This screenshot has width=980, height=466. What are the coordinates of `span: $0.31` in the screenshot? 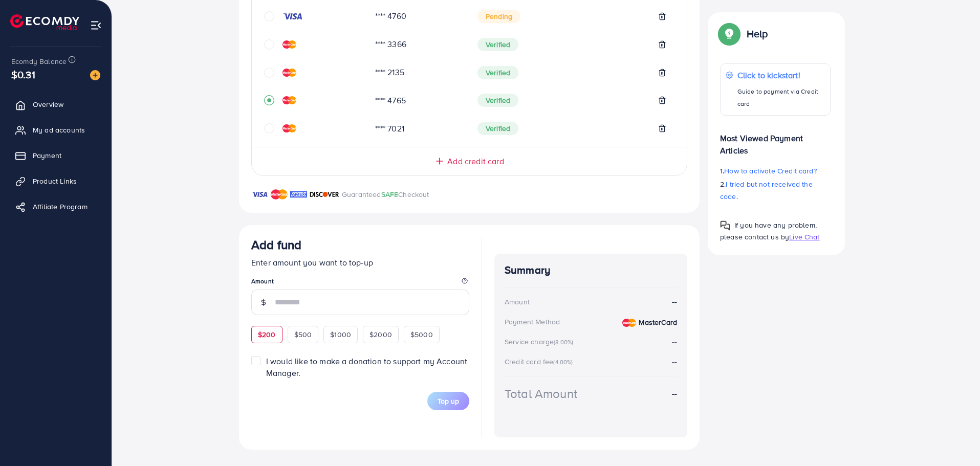 It's located at (23, 74).